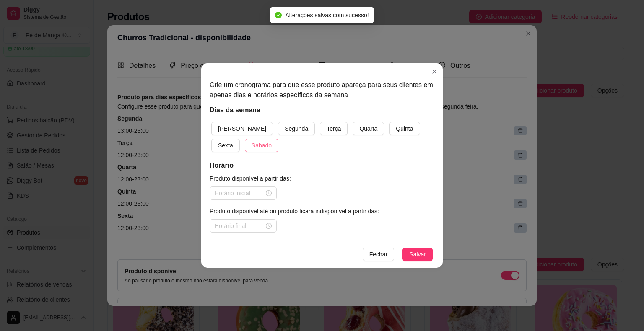 This screenshot has width=644, height=331. Describe the element at coordinates (334, 128) in the screenshot. I see `button: Terça` at that location.